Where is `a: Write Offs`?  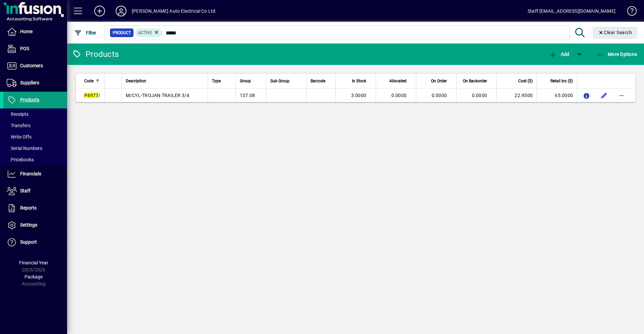 a: Write Offs is located at coordinates (36, 137).